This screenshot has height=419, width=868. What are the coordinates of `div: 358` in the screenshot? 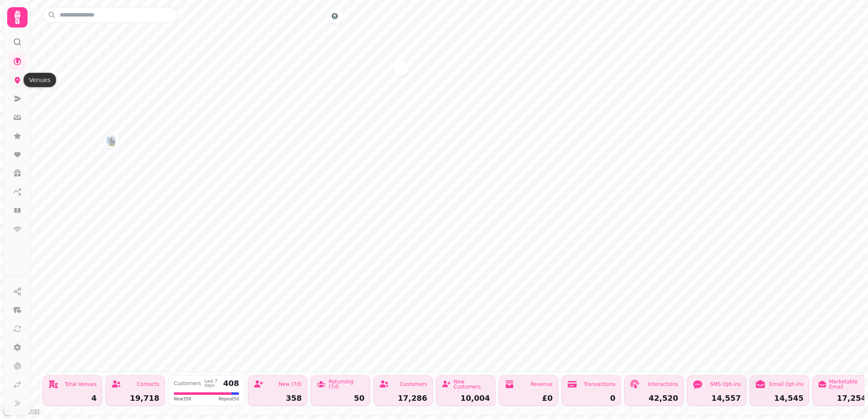 It's located at (278, 398).